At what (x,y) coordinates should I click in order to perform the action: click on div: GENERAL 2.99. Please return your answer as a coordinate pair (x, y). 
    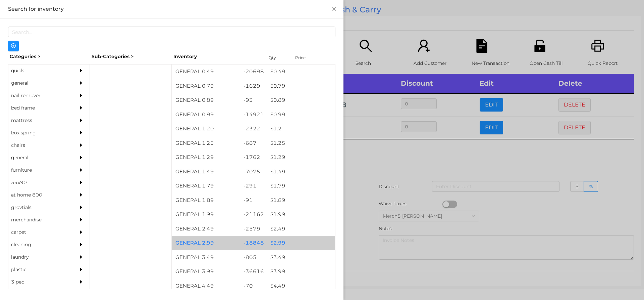
    Looking at the image, I should click on (206, 243).